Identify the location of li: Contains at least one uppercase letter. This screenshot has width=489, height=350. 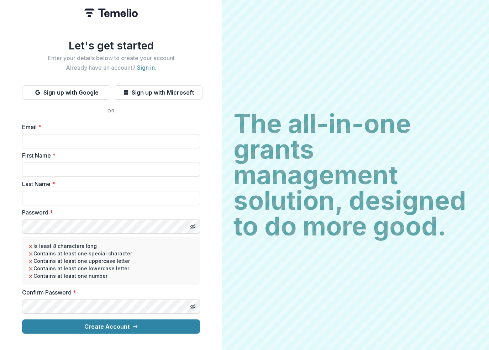
(111, 261).